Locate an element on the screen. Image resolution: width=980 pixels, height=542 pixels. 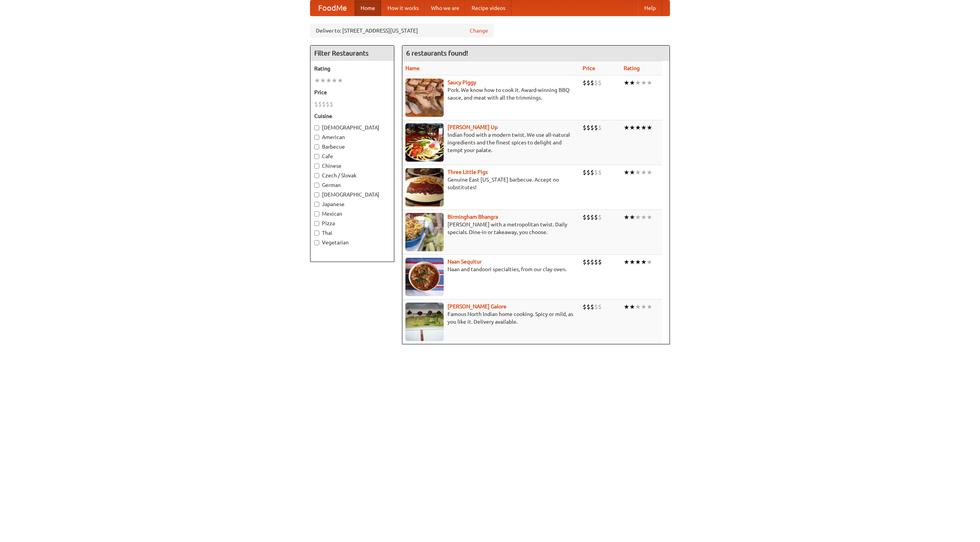
a: Name is located at coordinates (412, 68).